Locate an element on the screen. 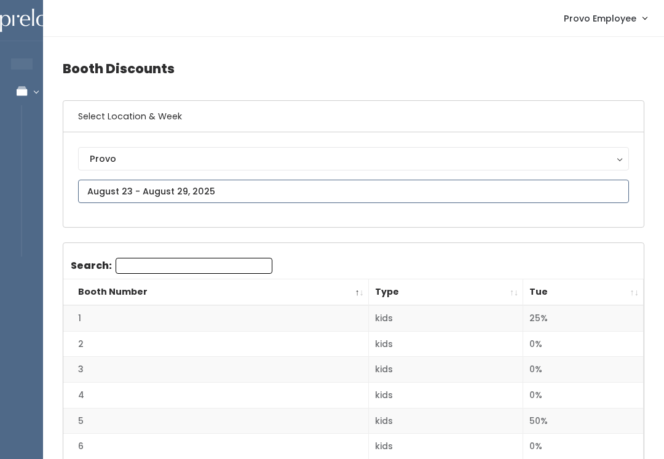  th: Booth Number: activate to sort column descending is located at coordinates (216, 292).